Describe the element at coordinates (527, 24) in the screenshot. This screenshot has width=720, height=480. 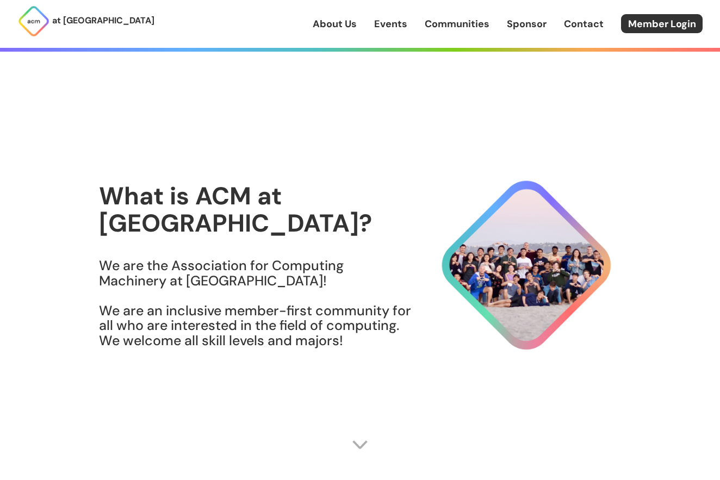
I see `a: Sponsor` at that location.